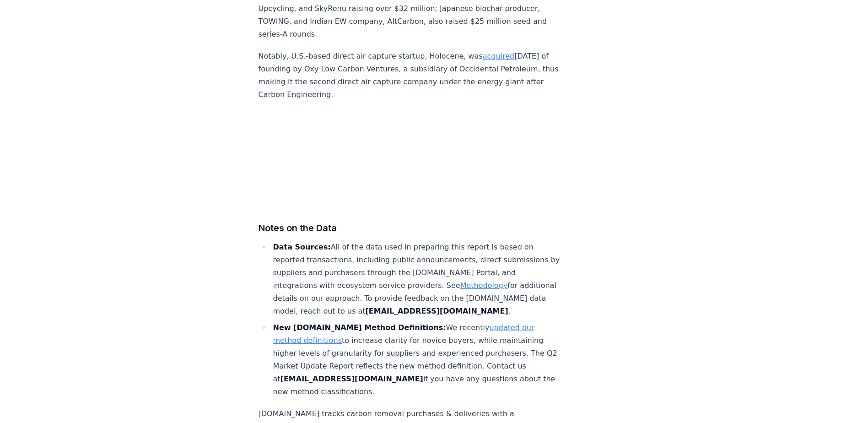  What do you see at coordinates (416, 279) in the screenshot?
I see `li: All of the data used in preparing this report is based on reported transactions, including public...` at bounding box center [416, 279].